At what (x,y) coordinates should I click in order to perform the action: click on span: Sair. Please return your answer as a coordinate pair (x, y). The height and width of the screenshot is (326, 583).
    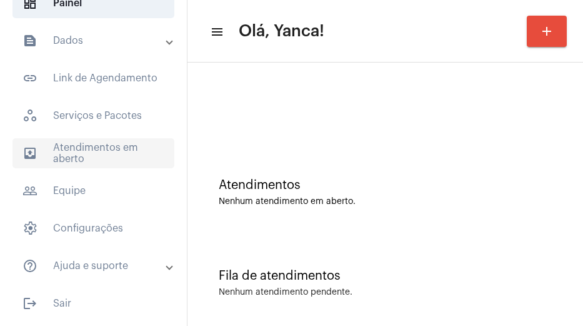
    Looking at the image, I should click on (93, 303).